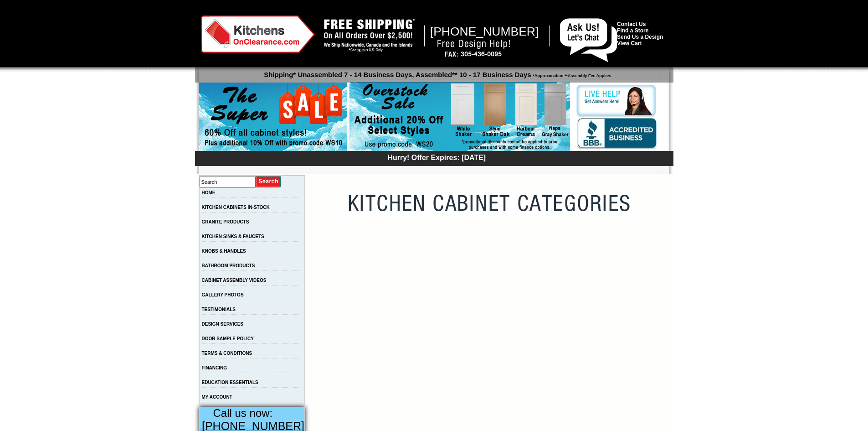 The image size is (868, 431). What do you see at coordinates (639, 37) in the screenshot?
I see `a: Send Us a Design` at bounding box center [639, 37].